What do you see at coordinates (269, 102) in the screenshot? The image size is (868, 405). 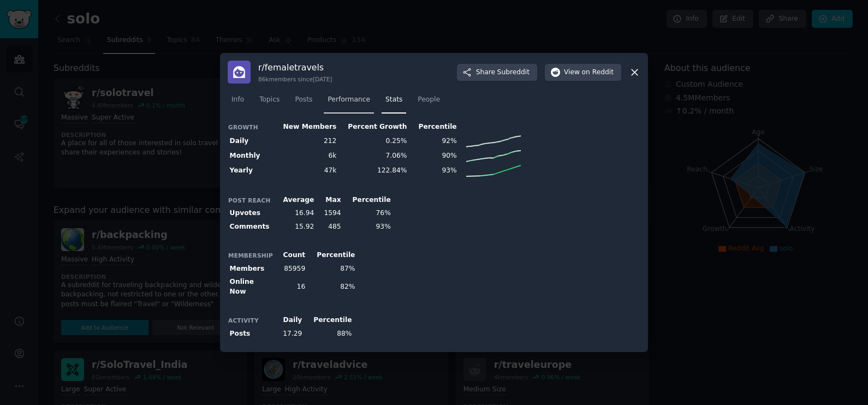 I see `a: Topics` at bounding box center [269, 102].